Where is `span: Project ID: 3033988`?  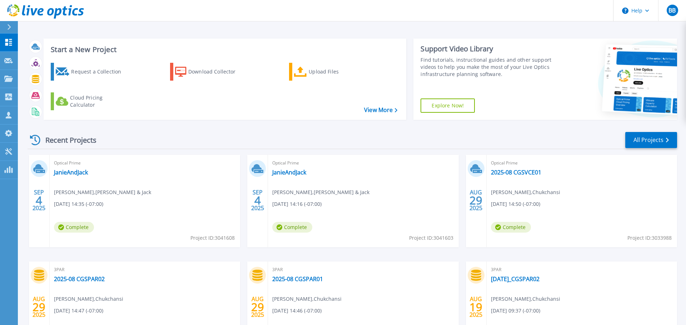
span: Project ID: 3033988 is located at coordinates (649, 238).